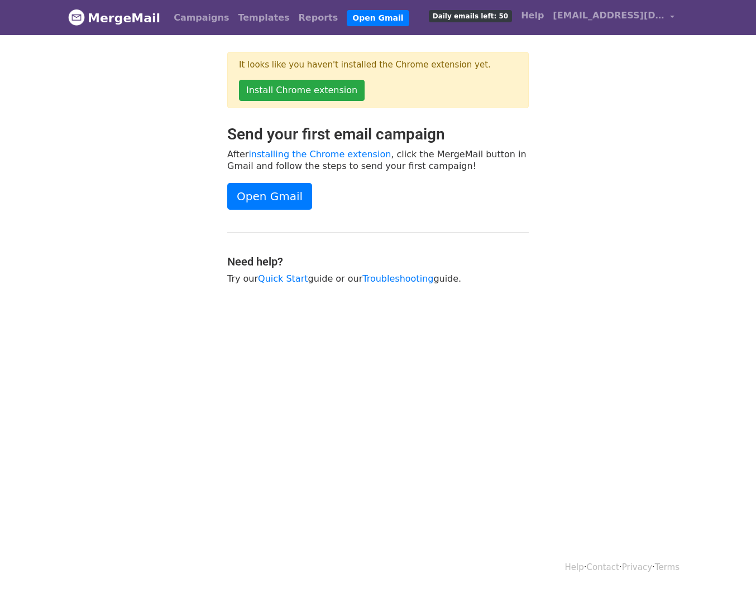 The image size is (756, 589). I want to click on p: Try our guide or our guide., so click(378, 278).